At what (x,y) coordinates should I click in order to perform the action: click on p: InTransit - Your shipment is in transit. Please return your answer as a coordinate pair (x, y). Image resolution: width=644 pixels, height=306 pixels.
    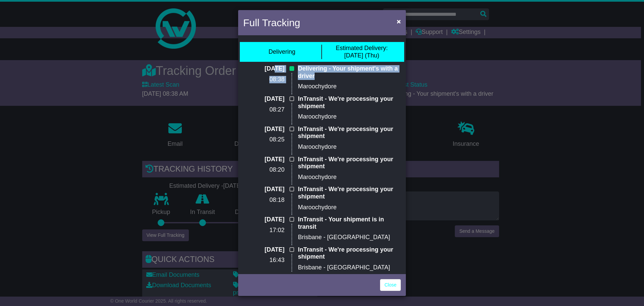
    Looking at the image, I should click on (349, 223).